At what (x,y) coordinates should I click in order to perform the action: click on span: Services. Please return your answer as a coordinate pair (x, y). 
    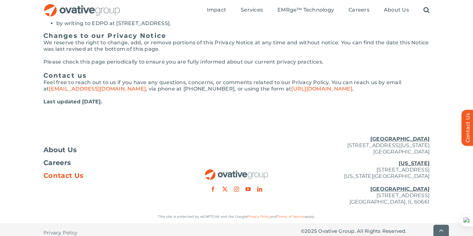
    Looking at the image, I should click on (252, 10).